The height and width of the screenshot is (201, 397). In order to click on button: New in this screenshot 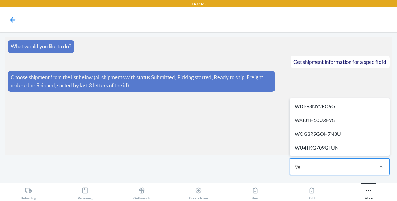, I will do `click(255, 191)`.